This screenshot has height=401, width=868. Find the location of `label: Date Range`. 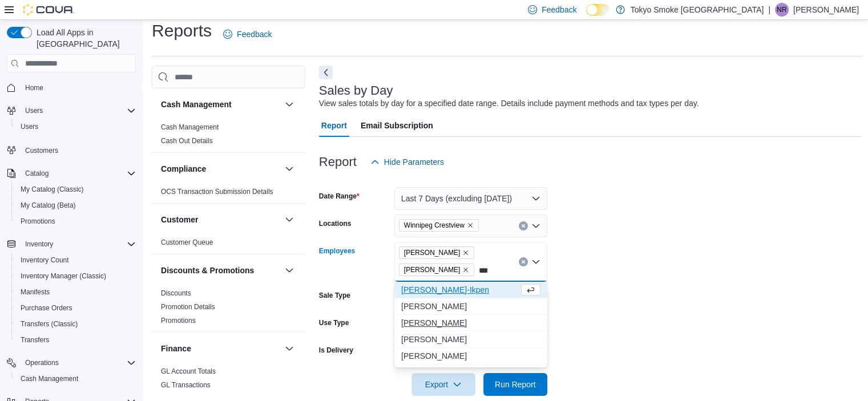

label: Date Range is located at coordinates (339, 196).